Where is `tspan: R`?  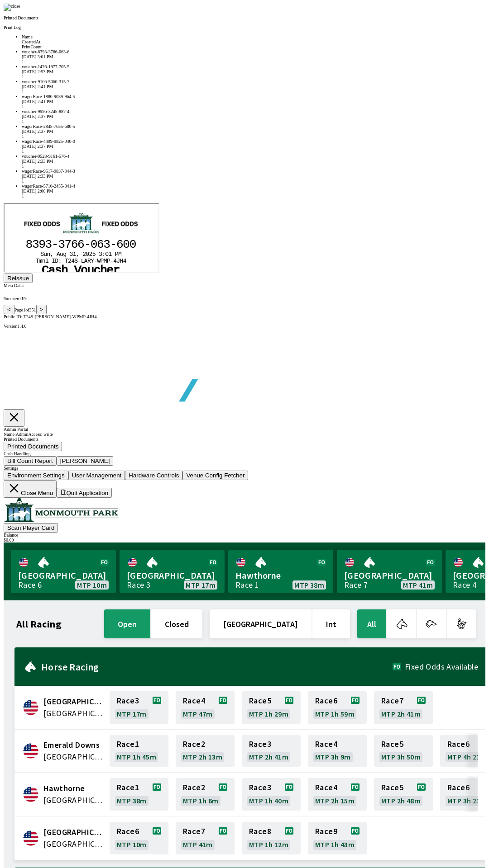 tspan: R is located at coordinates (84, 57).